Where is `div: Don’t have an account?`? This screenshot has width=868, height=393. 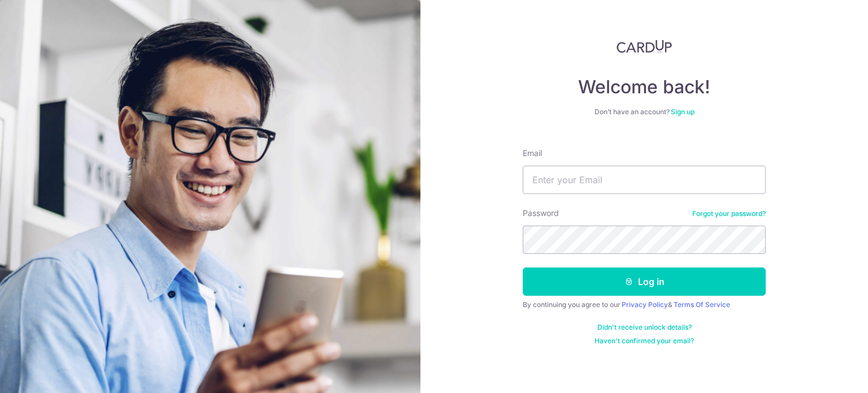 div: Don’t have an account? is located at coordinates (644, 112).